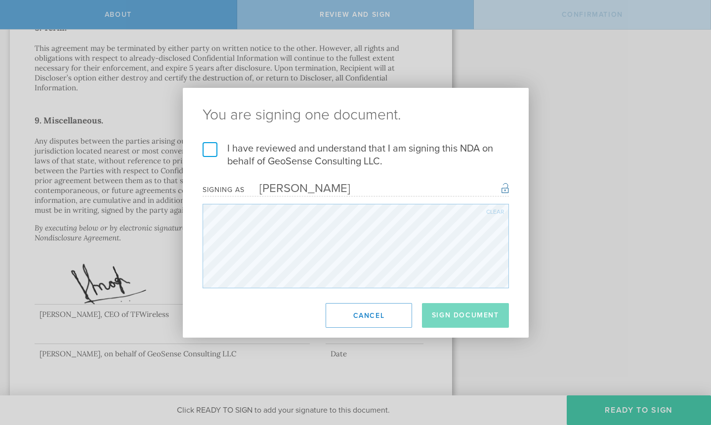 This screenshot has height=425, width=711. What do you see at coordinates (356, 115) in the screenshot?
I see `ng-pluralize: You are signing one document.` at bounding box center [356, 115].